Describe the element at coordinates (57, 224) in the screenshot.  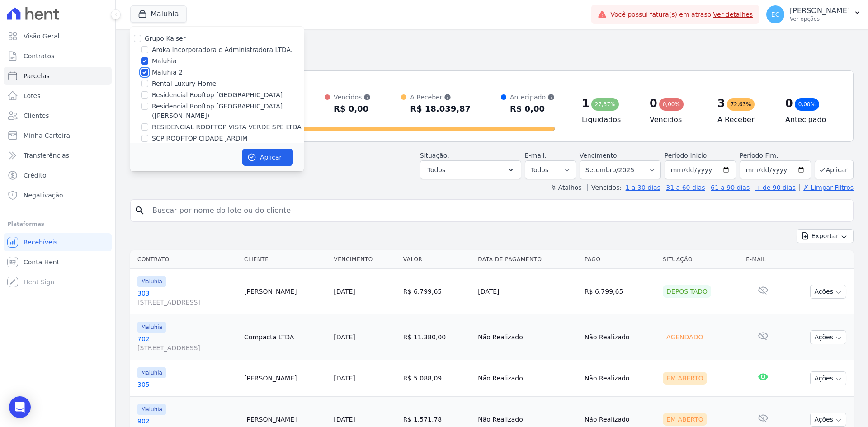
I see `div: Plataformas` at that location.